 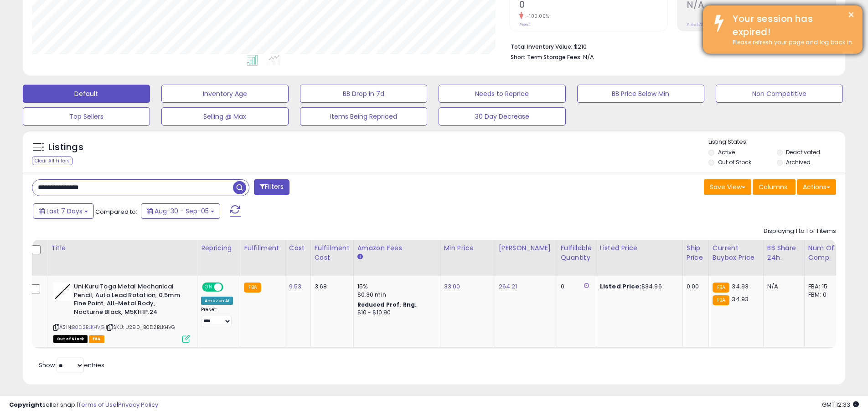 What do you see at coordinates (122, 248) in the screenshot?
I see `div: Title` at bounding box center [122, 248].